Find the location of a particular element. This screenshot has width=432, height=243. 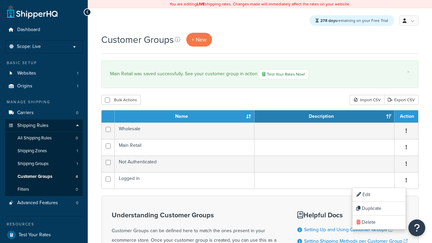

a: All Shipping Rules 0 is located at coordinates (44, 138).